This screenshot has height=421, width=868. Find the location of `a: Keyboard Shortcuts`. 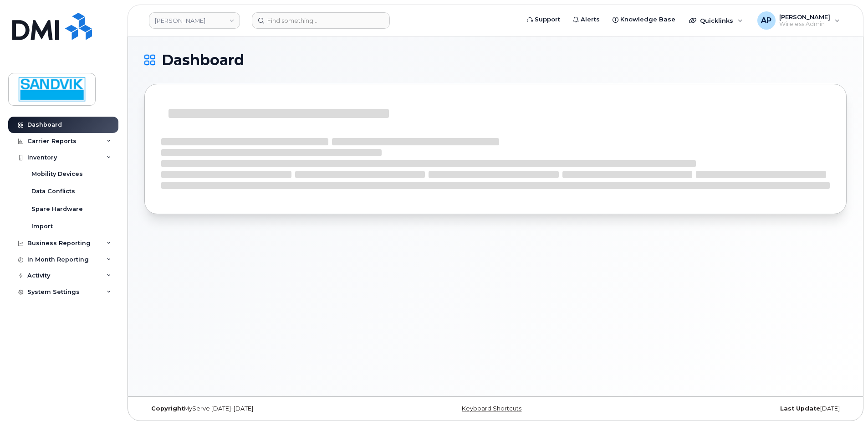

a: Keyboard Shortcuts is located at coordinates (491, 408).